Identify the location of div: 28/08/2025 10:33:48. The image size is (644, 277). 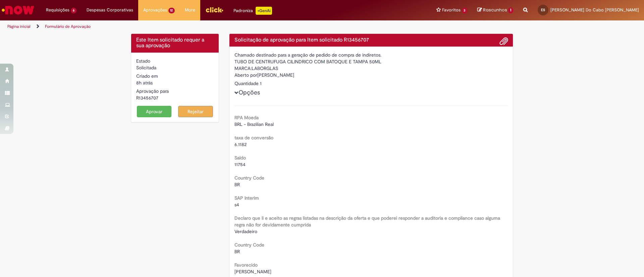
(175, 83).